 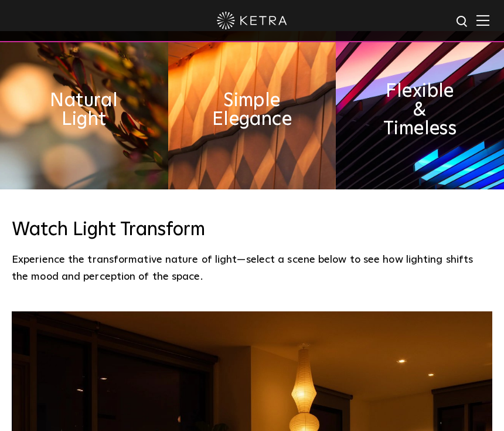 I want to click on h3: Watch Light Transform, so click(x=252, y=229).